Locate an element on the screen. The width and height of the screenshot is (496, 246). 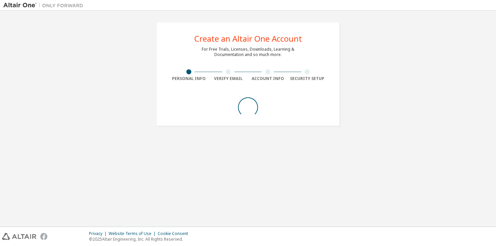
div: Create an Altair One Account is located at coordinates (248, 39).